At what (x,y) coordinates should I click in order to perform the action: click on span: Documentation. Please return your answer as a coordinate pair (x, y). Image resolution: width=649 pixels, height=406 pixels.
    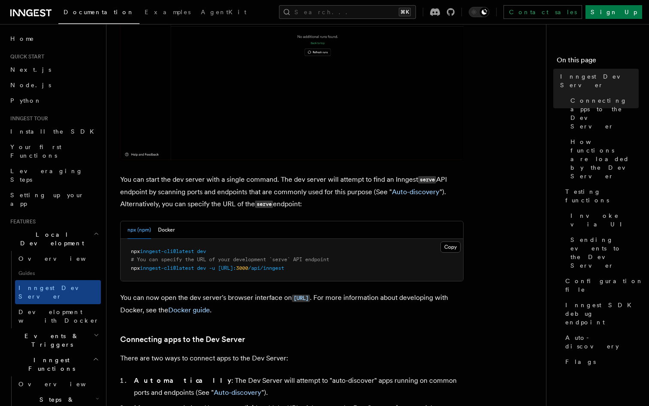
    Looking at the image, I should click on (99, 12).